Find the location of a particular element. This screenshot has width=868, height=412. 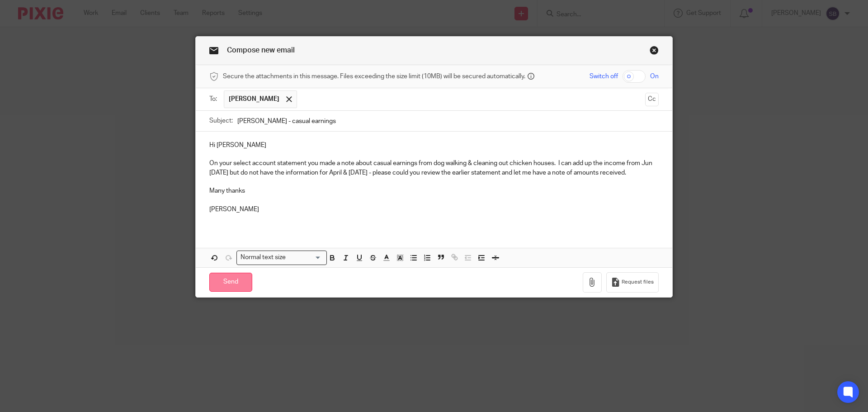

span: Request files is located at coordinates (637, 282).